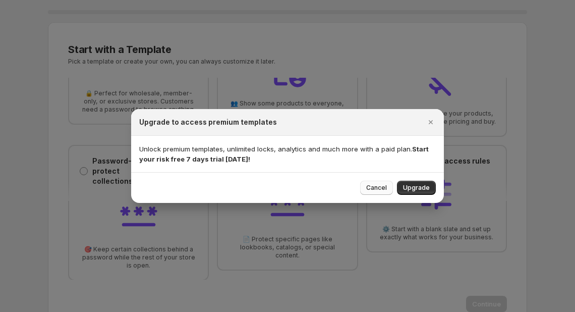 This screenshot has height=312, width=575. I want to click on button: Upgrade, so click(416, 188).